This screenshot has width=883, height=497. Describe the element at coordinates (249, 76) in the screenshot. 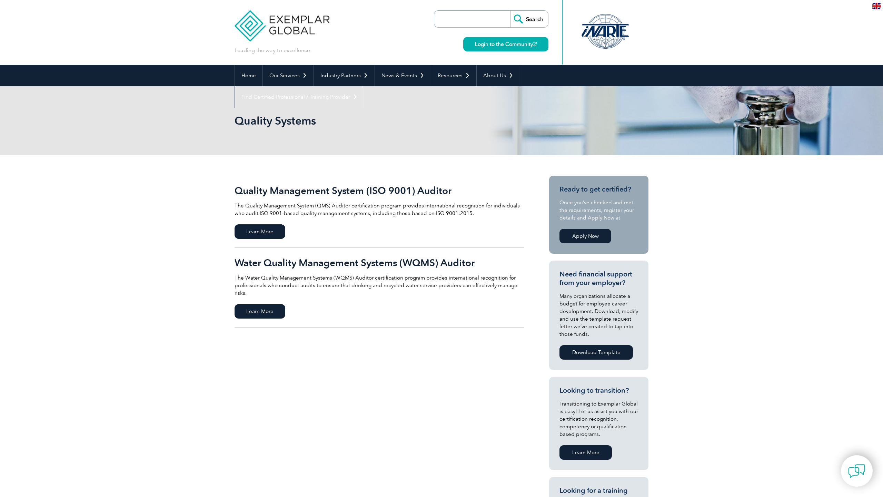

I see `a: Home` at that location.